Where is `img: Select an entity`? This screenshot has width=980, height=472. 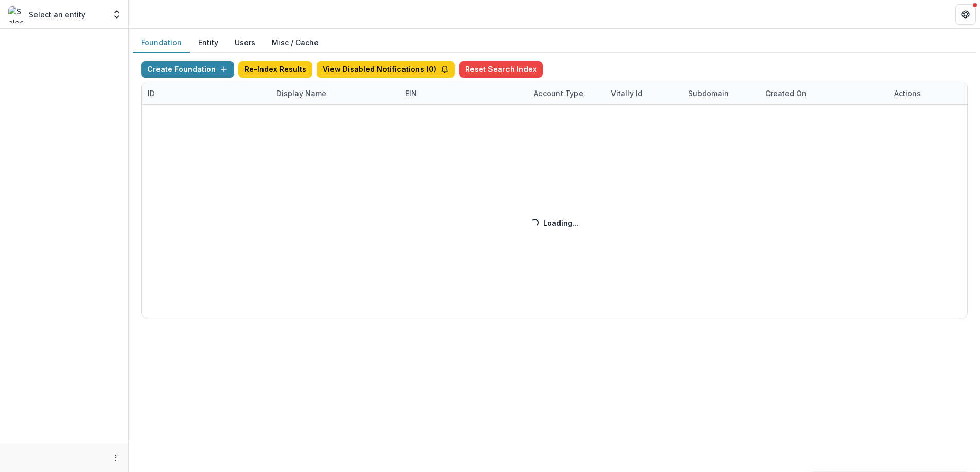 img: Select an entity is located at coordinates (16, 15).